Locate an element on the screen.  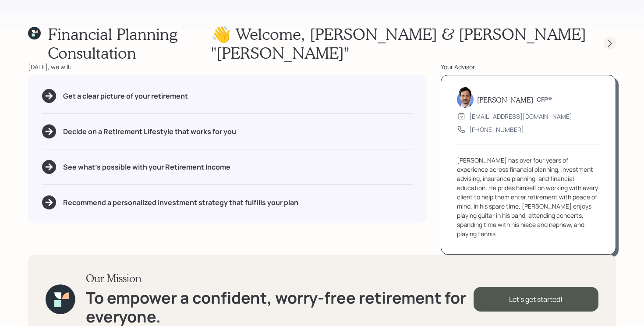
div: Your Advisor is located at coordinates (529, 67).